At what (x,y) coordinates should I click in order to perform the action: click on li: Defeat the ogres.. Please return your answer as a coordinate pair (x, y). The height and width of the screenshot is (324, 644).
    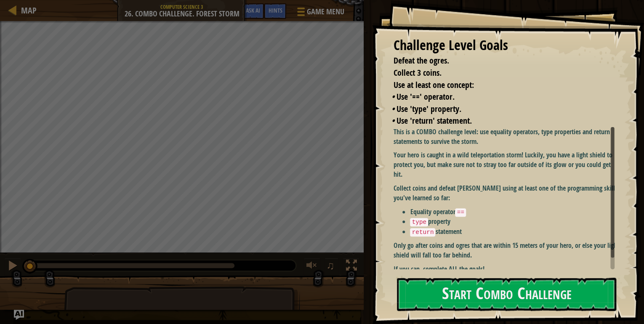
    Looking at the image, I should click on (497, 61).